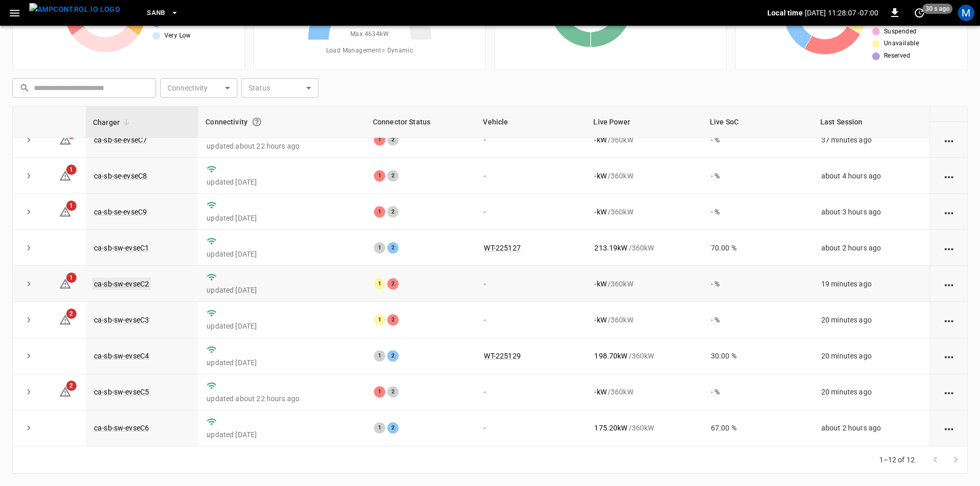 The height and width of the screenshot is (486, 980). I want to click on a: ca-sb-se-evseC9, so click(120, 212).